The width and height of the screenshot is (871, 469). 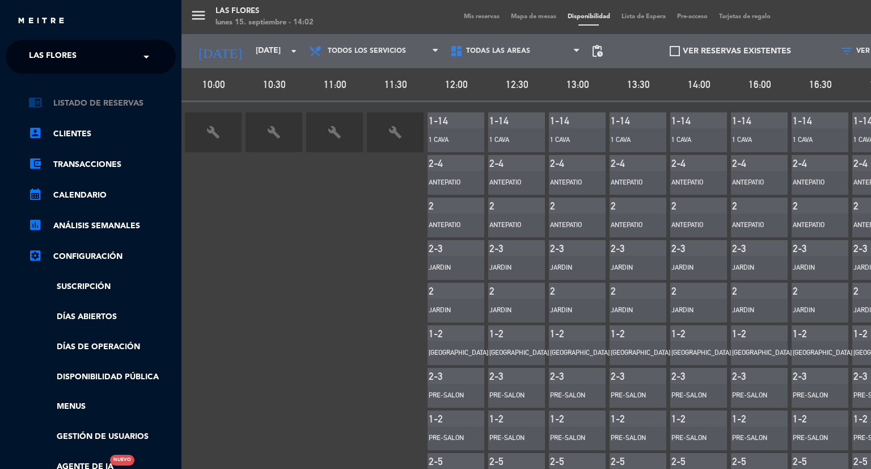 I want to click on img: MEITRE, so click(x=41, y=21).